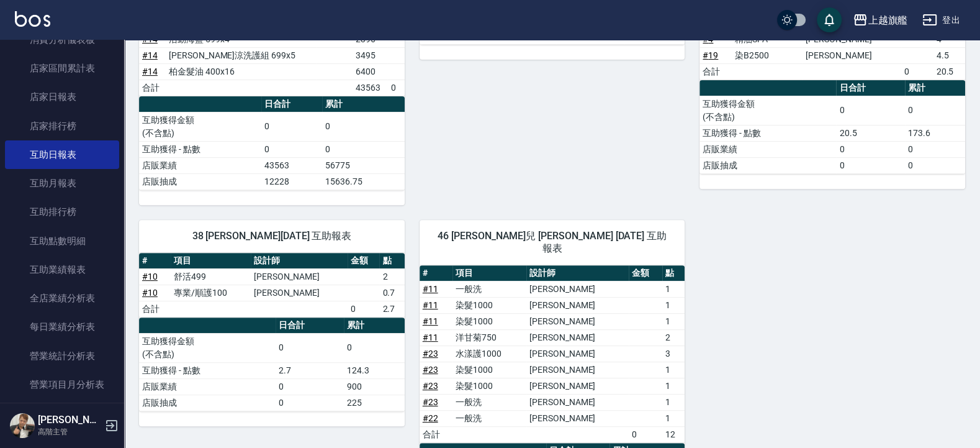 The width and height of the screenshot is (980, 448). What do you see at coordinates (673, 353) in the screenshot?
I see `td: 3` at bounding box center [673, 353].